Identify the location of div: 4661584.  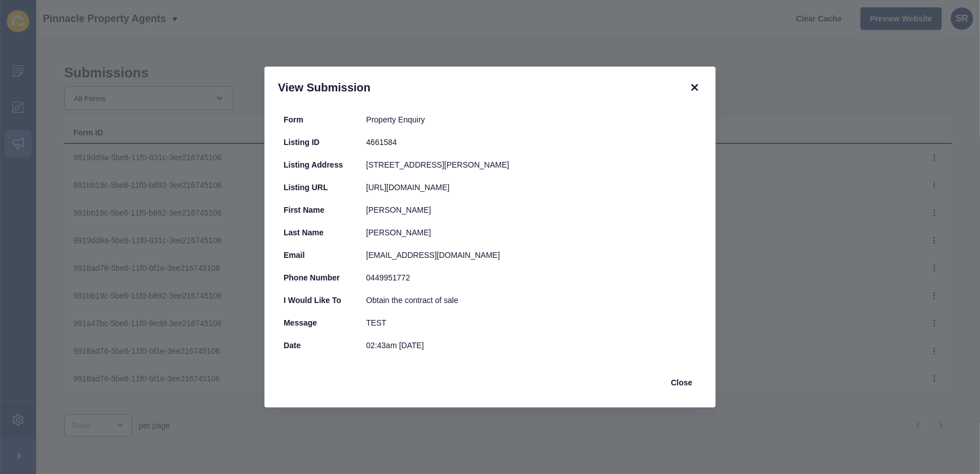
(532, 142).